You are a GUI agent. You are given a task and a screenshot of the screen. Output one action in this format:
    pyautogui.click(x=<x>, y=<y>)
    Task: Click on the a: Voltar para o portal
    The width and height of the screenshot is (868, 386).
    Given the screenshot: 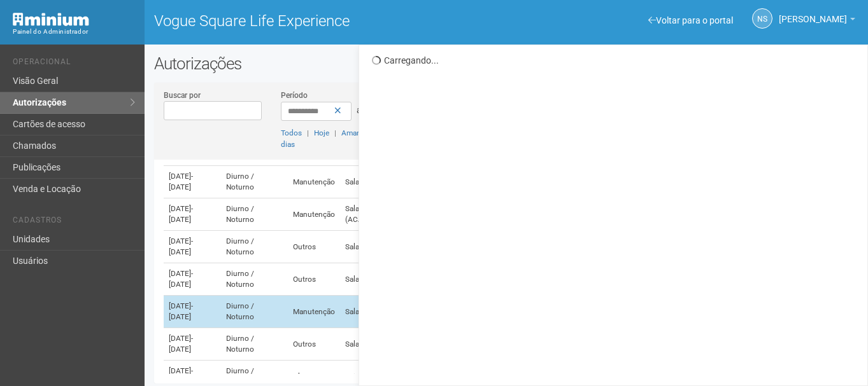 What is the action you would take?
    pyautogui.click(x=691, y=21)
    